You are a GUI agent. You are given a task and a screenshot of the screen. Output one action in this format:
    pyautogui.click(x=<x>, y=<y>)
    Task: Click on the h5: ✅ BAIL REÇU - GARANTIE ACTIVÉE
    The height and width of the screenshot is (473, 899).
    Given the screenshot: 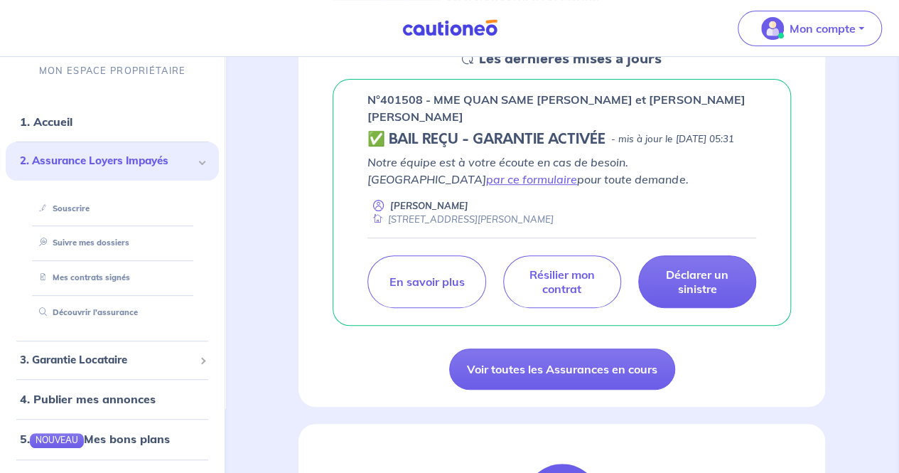 What is the action you would take?
    pyautogui.click(x=486, y=139)
    